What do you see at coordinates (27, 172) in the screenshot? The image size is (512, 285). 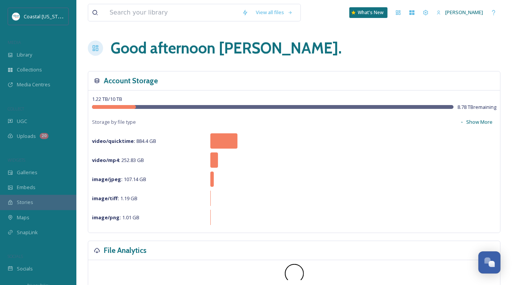 I see `span: Galleries` at bounding box center [27, 172].